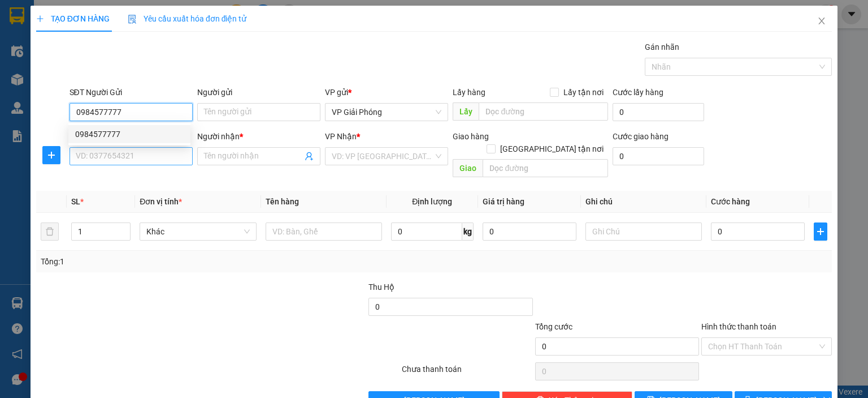  Describe the element at coordinates (822, 21) in the screenshot. I see `span: close` at that location.